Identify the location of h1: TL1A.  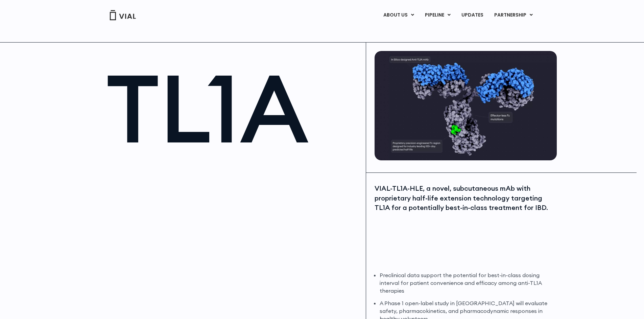
(232, 108).